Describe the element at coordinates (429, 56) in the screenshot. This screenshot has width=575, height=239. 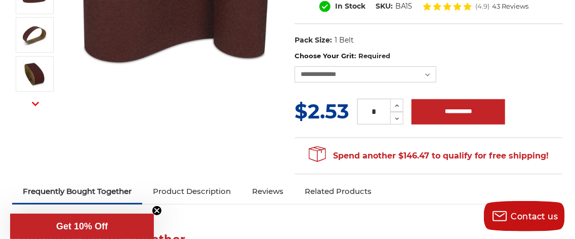
I see `label: Choose Your Grit:` at that location.